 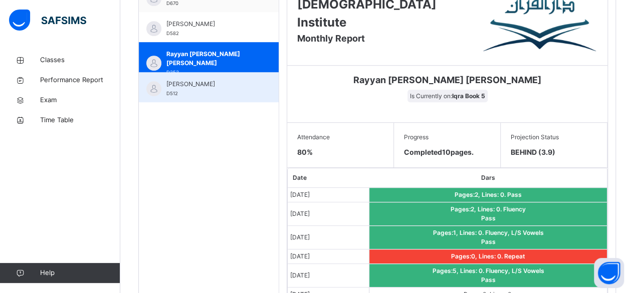 What do you see at coordinates (448, 96) in the screenshot?
I see `span: Is Currently on:` at bounding box center [448, 96].